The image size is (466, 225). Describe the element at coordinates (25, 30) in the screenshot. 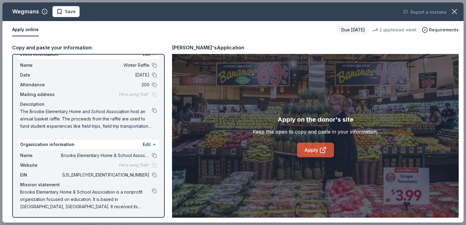

I see `button: Apply online` at that location.